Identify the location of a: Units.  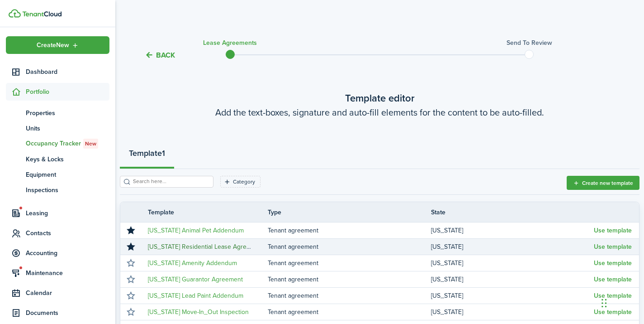
(57, 128).